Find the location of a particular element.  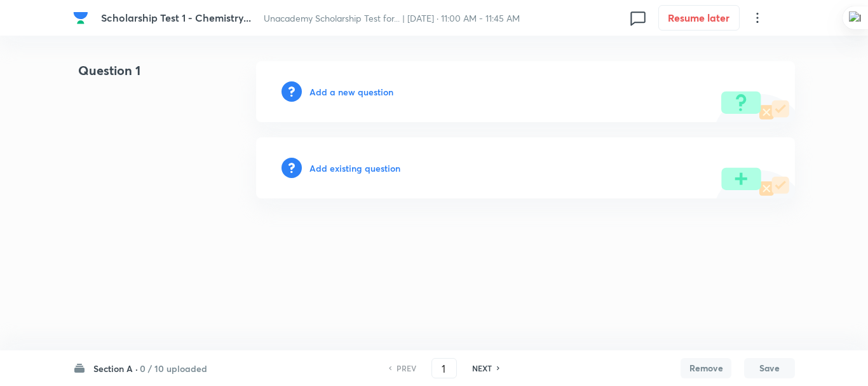

h6: PREV is located at coordinates (406, 368).